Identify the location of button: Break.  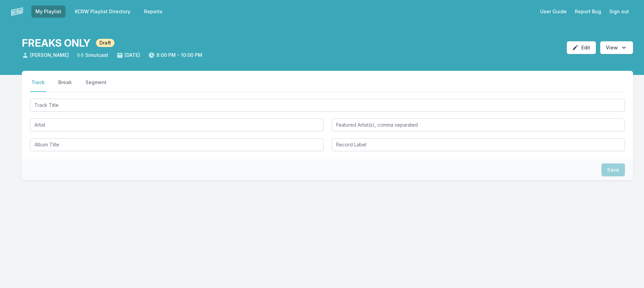
(65, 85).